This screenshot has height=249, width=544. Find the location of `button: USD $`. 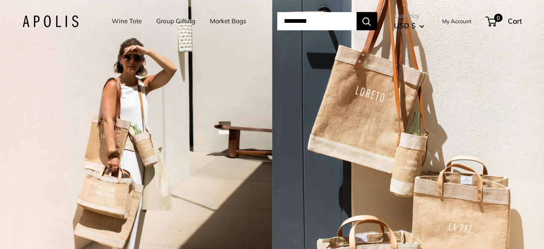

button: USD $ is located at coordinates (409, 26).